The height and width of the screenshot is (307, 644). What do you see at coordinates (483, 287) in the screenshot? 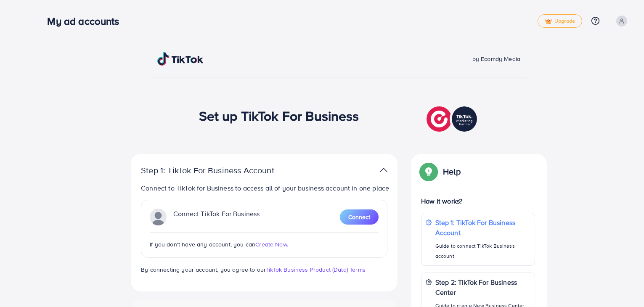
I see `p: Step 2: TikTok For Business Center` at bounding box center [483, 287].